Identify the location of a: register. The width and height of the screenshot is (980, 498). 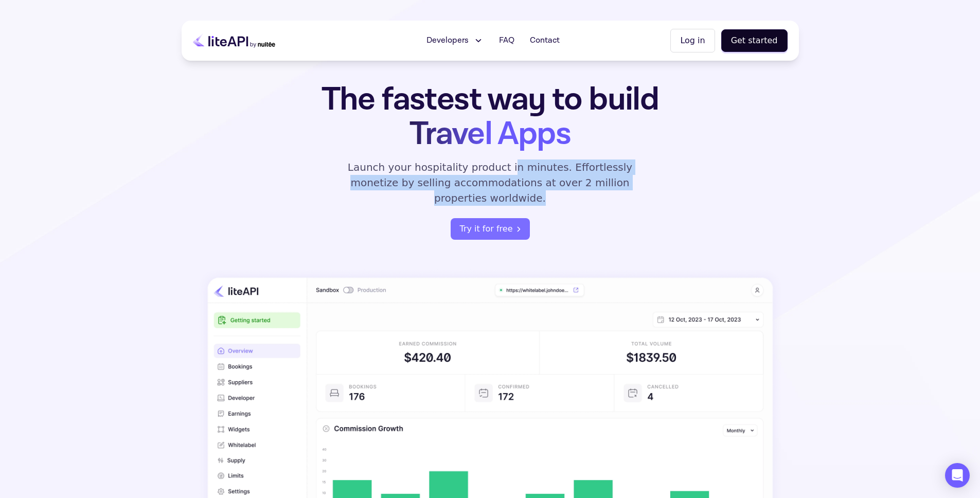
(490, 229).